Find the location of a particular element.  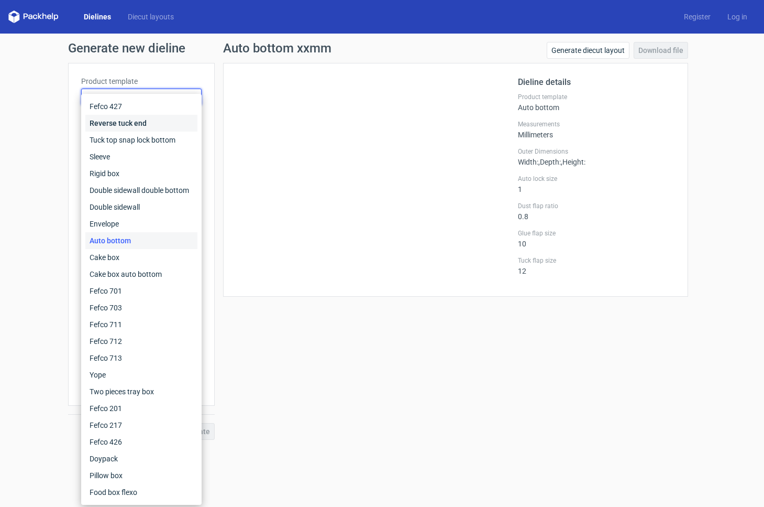

div: 0.8 is located at coordinates (597, 211).